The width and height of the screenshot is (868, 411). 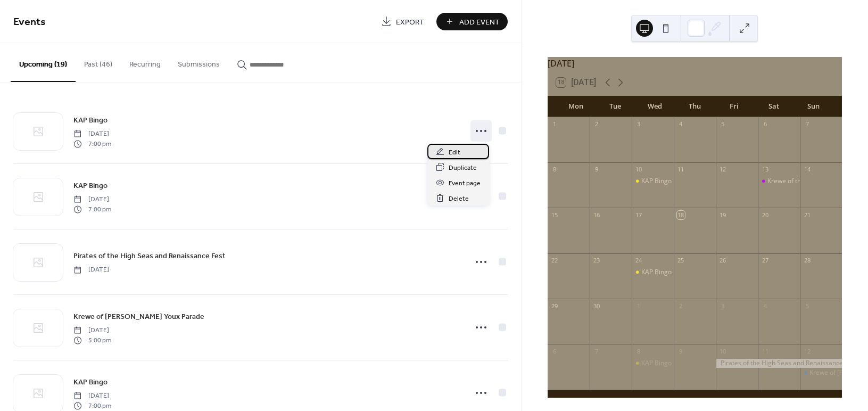 What do you see at coordinates (555, 305) in the screenshot?
I see `div: 29` at bounding box center [555, 305].